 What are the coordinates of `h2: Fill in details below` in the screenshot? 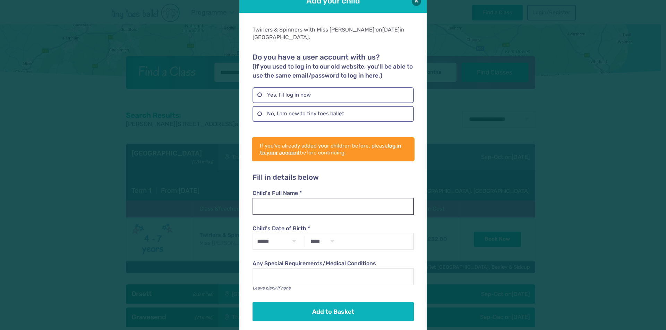 It's located at (333, 178).